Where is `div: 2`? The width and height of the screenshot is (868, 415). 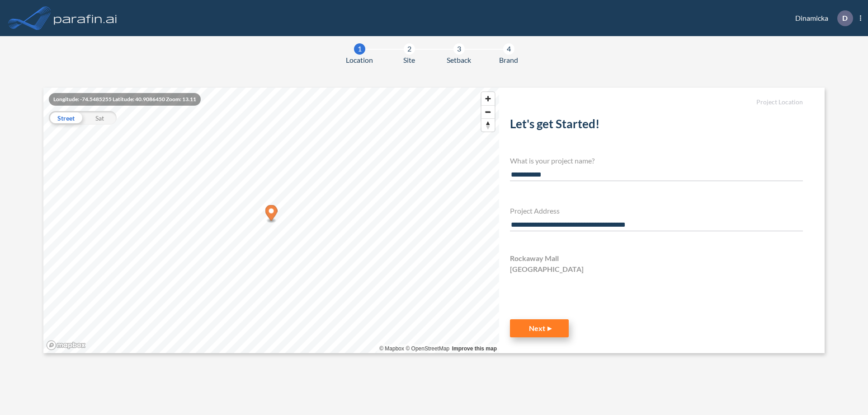
div: 2 is located at coordinates (409, 49).